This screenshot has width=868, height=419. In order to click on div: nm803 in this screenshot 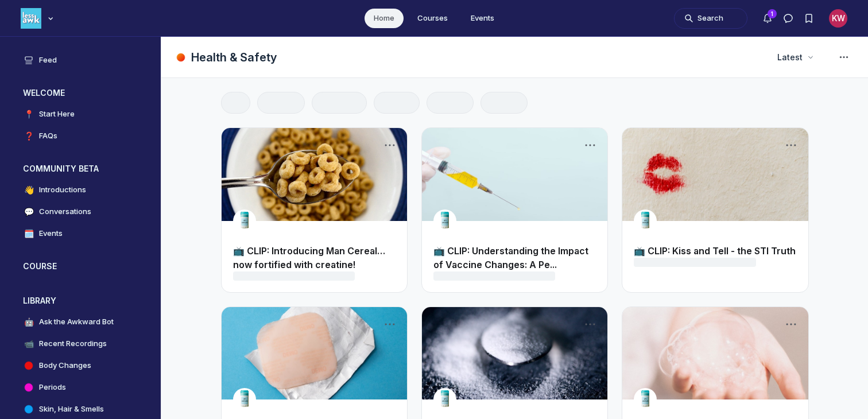, I will do `click(450, 103)`.